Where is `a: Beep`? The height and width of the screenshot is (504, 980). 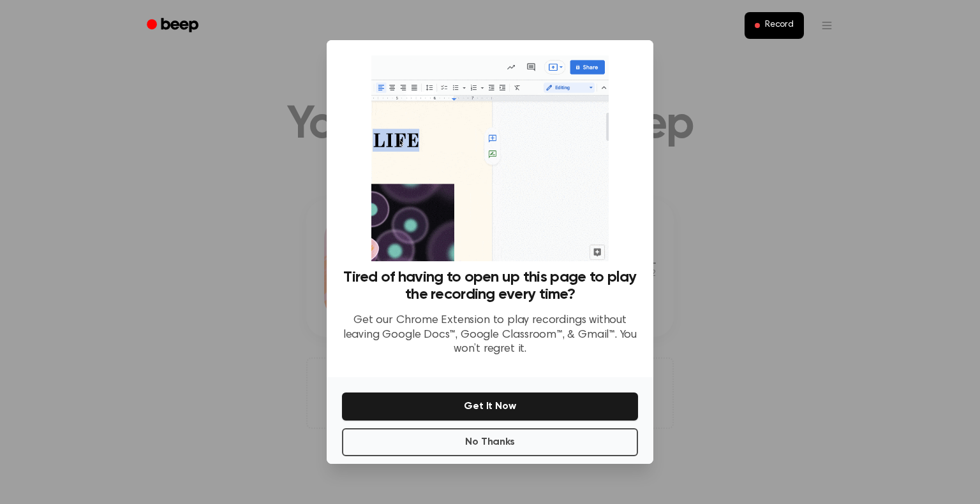 a: Beep is located at coordinates (174, 26).